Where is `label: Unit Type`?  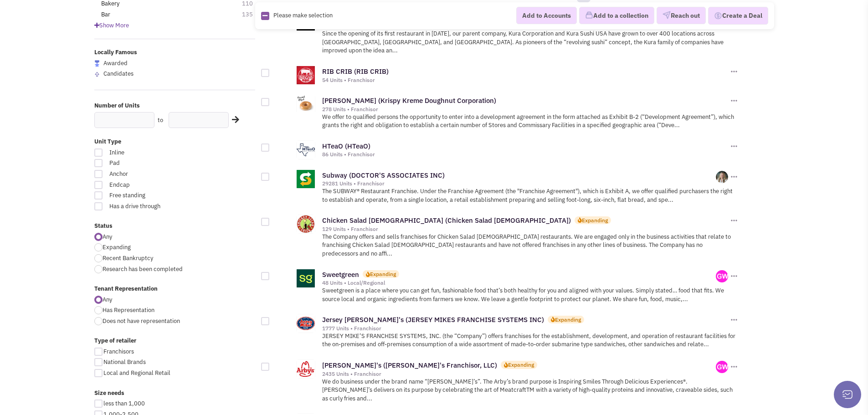 label: Unit Type is located at coordinates (175, 142).